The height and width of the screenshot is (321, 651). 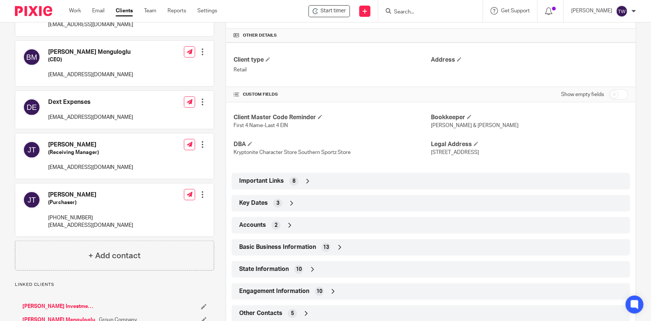 I want to click on p: Retail, so click(x=332, y=70).